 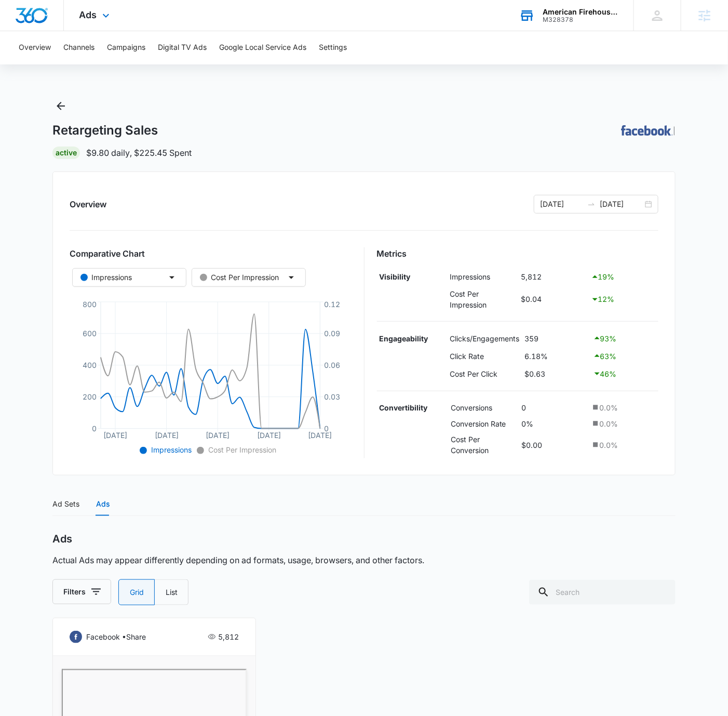 What do you see at coordinates (106, 278) in the screenshot?
I see `div: Impressions` at bounding box center [106, 278].